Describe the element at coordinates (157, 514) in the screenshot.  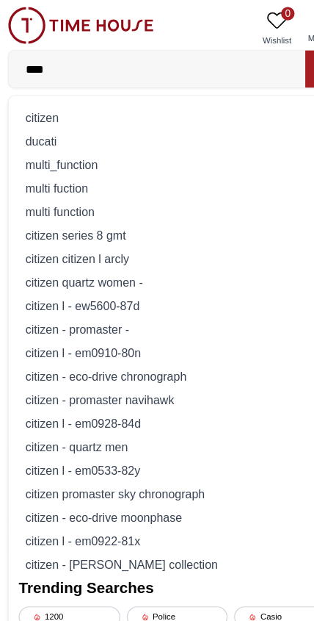
I see `h2: Trending Searches` at that location.